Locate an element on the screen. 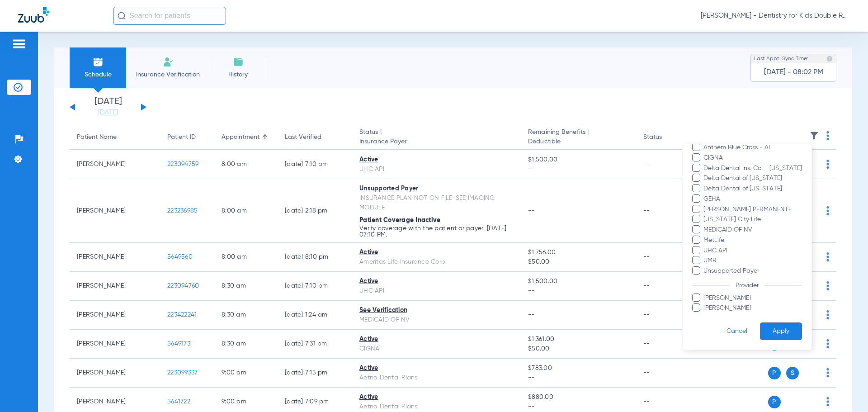 This screenshot has height=412, width=868. span: MEDICAID OF NV is located at coordinates (753, 230).